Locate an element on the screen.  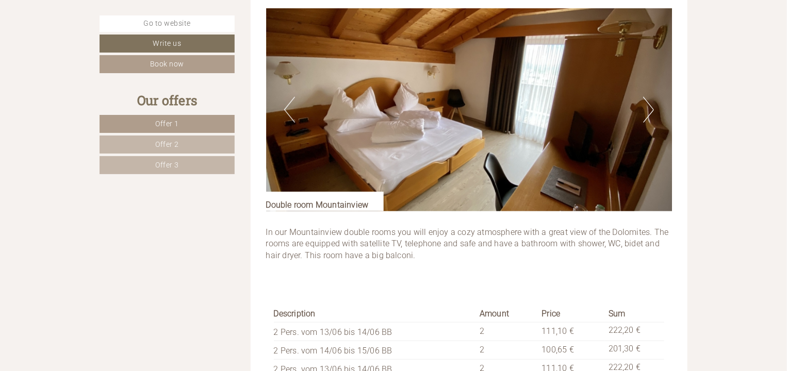
a: Book now is located at coordinates (167, 64).